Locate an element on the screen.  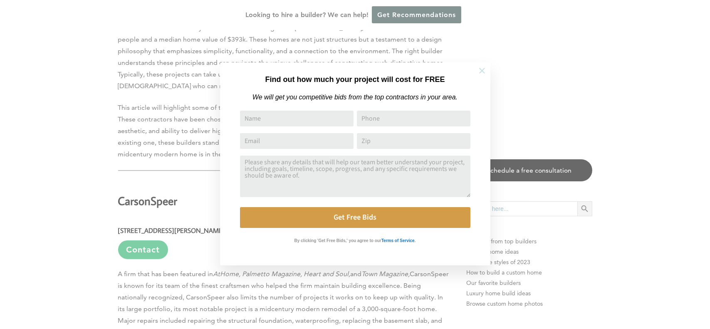
a: Terms of Service is located at coordinates (398, 240).